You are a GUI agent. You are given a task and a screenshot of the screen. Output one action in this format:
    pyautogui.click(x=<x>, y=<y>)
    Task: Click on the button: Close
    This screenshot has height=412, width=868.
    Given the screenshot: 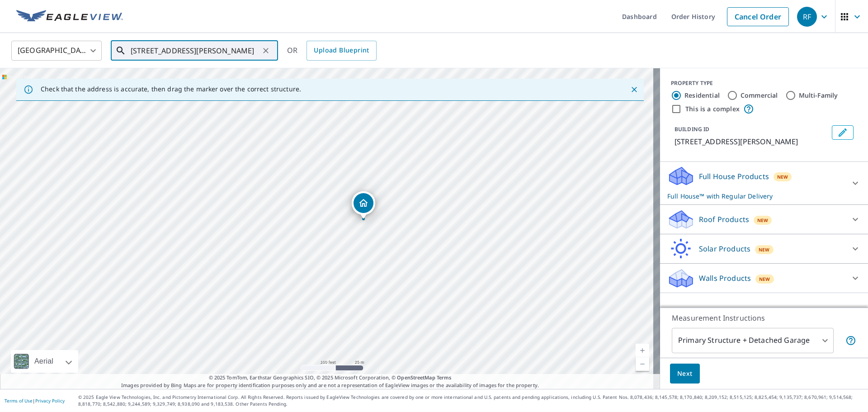 What is the action you would take?
    pyautogui.click(x=634, y=90)
    